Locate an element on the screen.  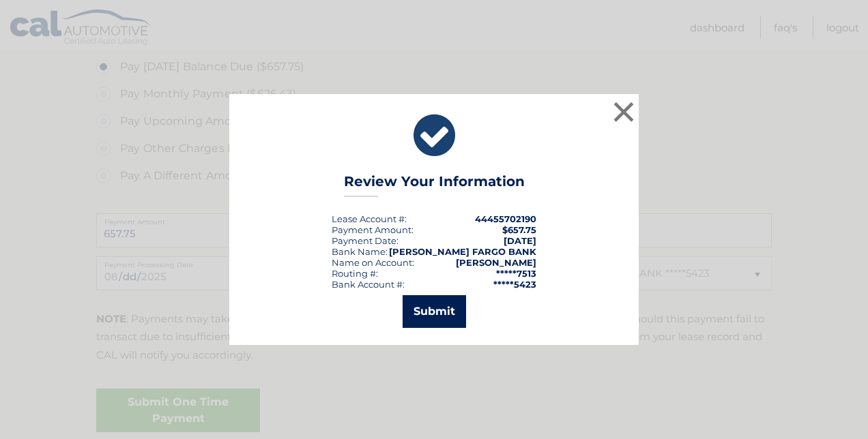
span: $657.75 is located at coordinates (519, 229).